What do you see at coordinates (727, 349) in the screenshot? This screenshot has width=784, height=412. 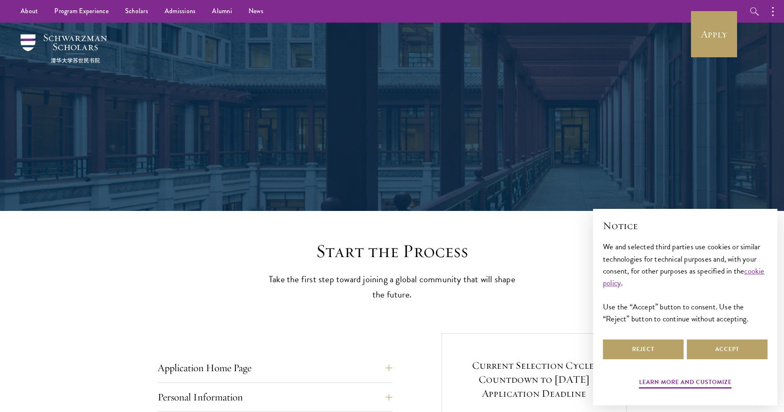 I see `button: Accept` at bounding box center [727, 349].